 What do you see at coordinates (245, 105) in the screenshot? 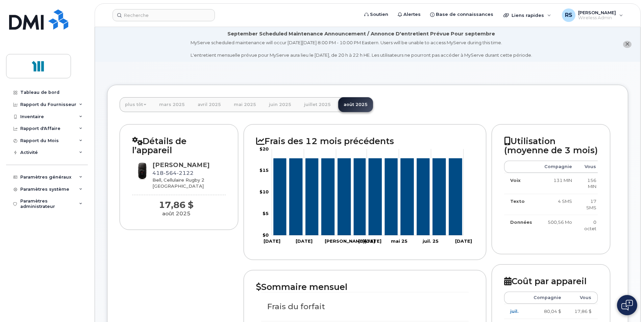
I see `a: mai 2025` at bounding box center [245, 105].